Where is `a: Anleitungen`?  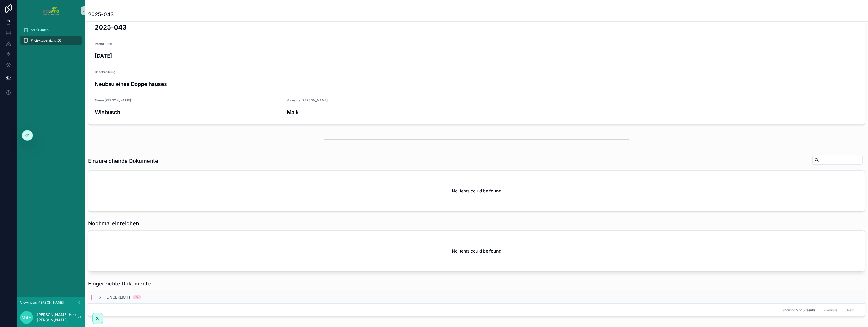
a: Anleitungen is located at coordinates (51, 30).